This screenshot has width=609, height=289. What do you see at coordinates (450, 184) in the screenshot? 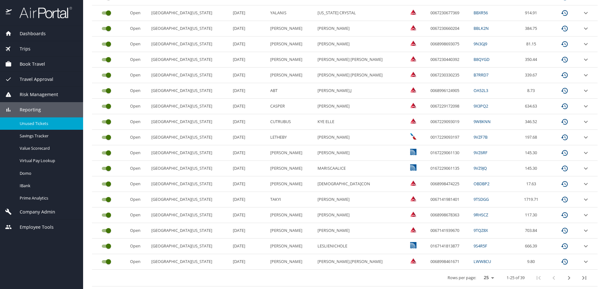
I see `td: 0068998474225` at bounding box center [450, 184].